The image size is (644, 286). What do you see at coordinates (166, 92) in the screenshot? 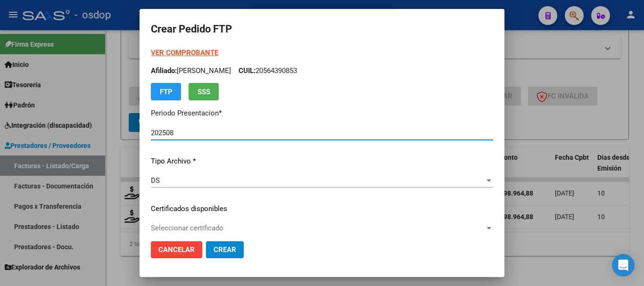
I see `button: FTP` at bounding box center [166, 92].